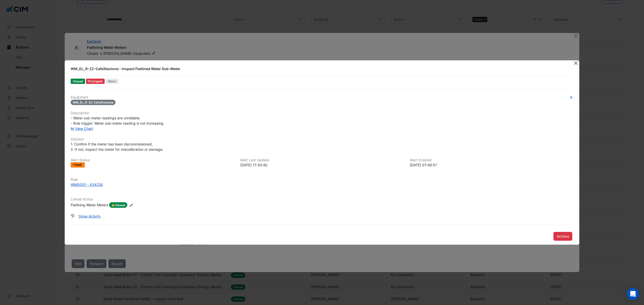 The image size is (644, 305). Describe the element at coordinates (95, 81) in the screenshot. I see `div: P2 Urgent` at that location.